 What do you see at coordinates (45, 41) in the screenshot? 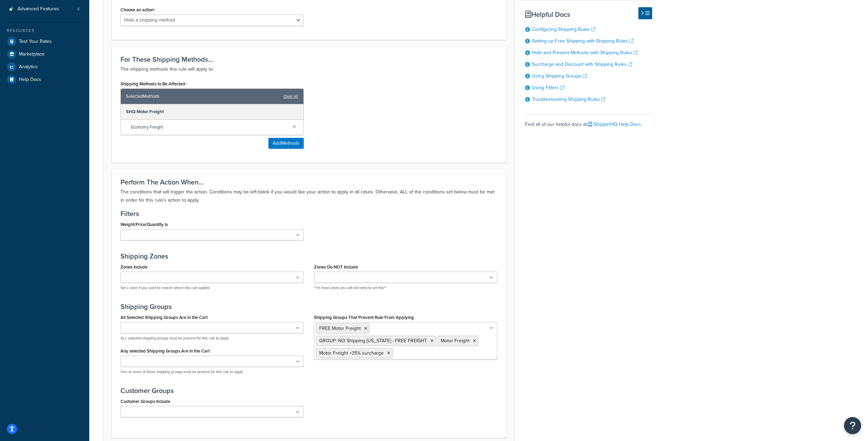
I see `li: Test Your Rates` at bounding box center [45, 41].